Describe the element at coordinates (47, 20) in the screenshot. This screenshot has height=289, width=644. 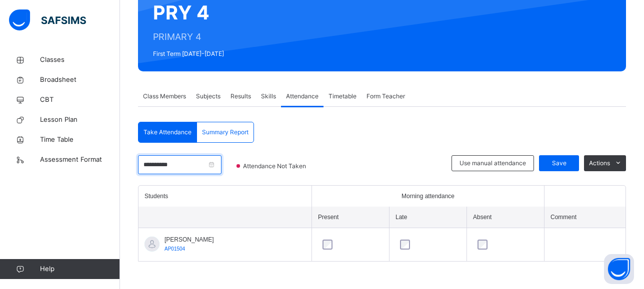
I see `img: safsims` at that location.